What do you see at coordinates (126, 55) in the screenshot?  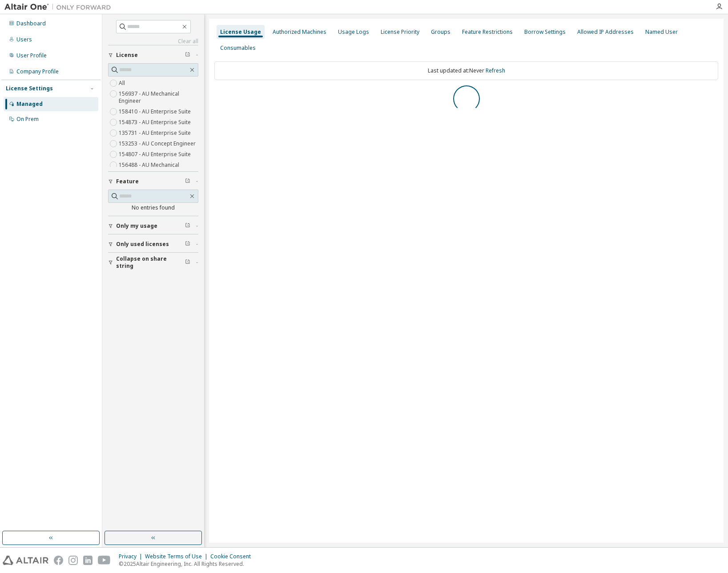 I see `span: License` at bounding box center [126, 55].